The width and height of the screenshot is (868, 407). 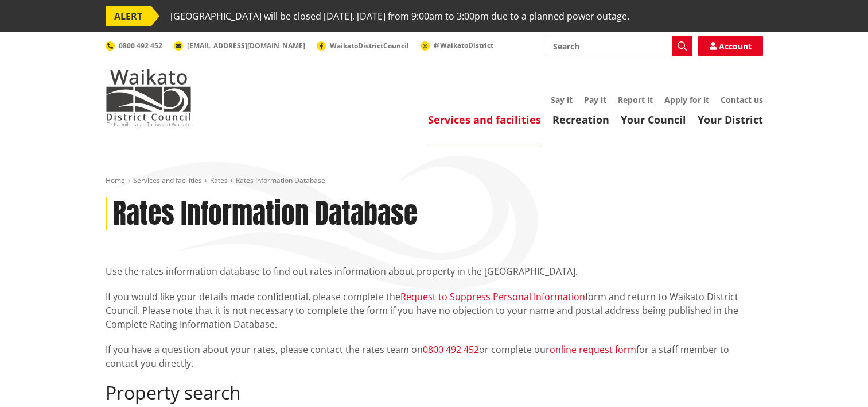 What do you see at coordinates (434, 356) in the screenshot?
I see `p: If you have a question about your rates, please contact the rates team on or complete our for a s...` at bounding box center [434, 356].